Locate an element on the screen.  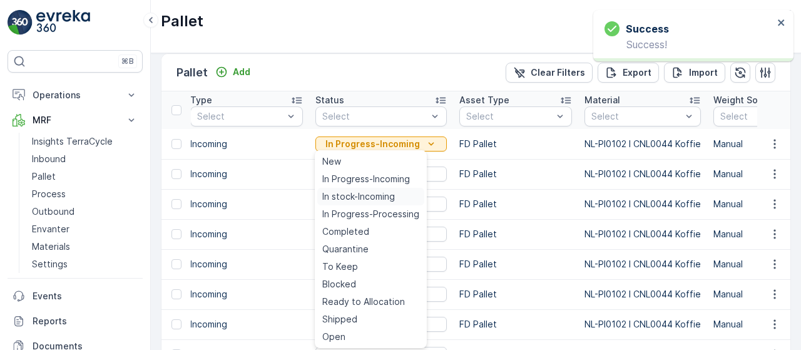
button: Add is located at coordinates (233, 72).